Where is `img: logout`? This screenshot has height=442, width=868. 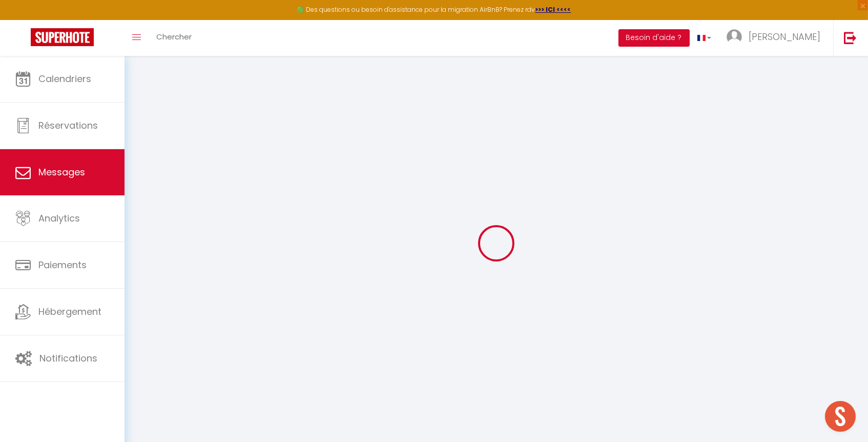 img: logout is located at coordinates (849, 37).